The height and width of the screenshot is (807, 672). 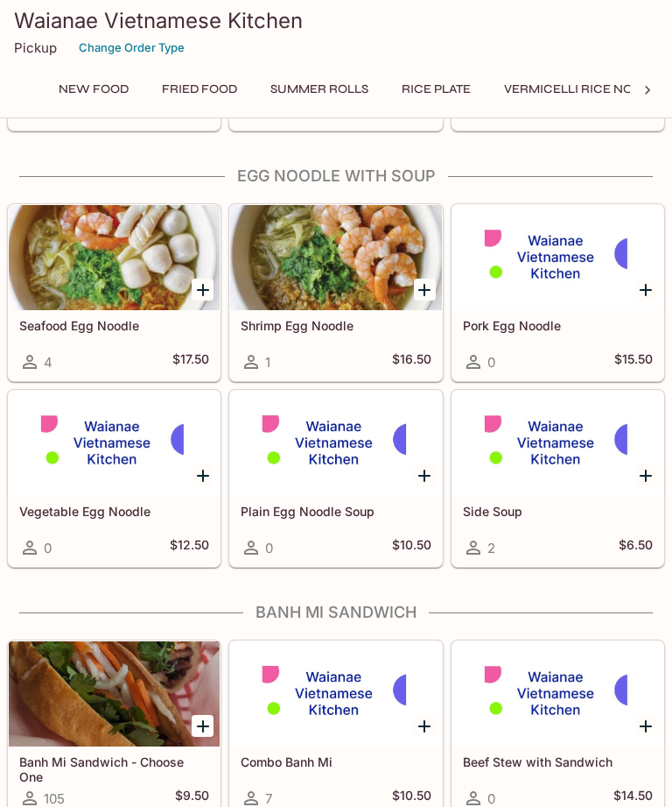 What do you see at coordinates (114, 292) in the screenshot?
I see `a: Seafood Egg Noodle4$17.50` at bounding box center [114, 292].